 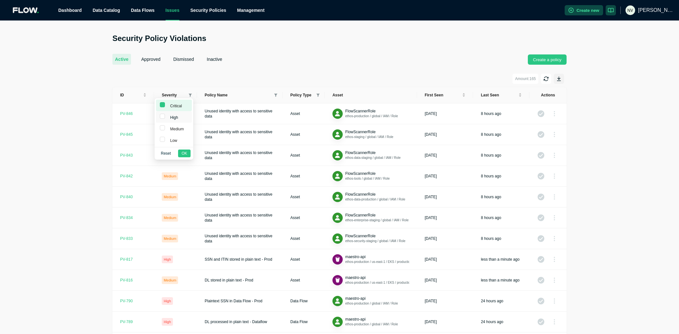 I want to click on button: Bucket, so click(x=338, y=259).